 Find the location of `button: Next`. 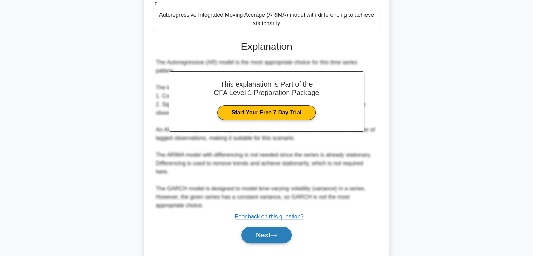

button: Next is located at coordinates (266, 235).